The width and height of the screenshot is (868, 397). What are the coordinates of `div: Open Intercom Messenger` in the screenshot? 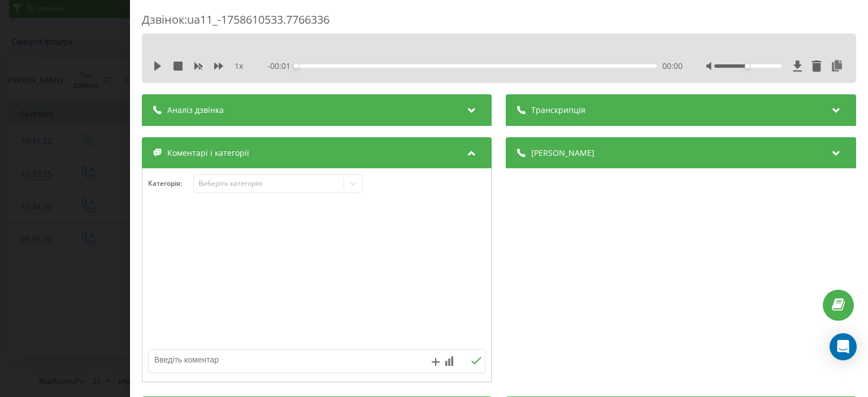 It's located at (843, 347).